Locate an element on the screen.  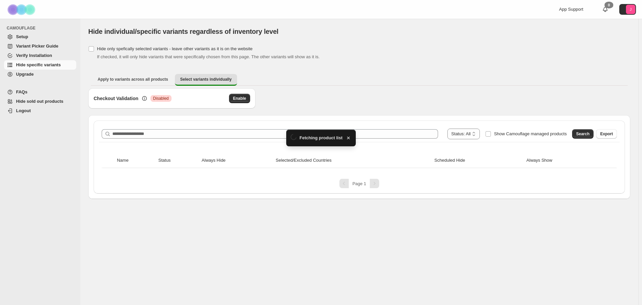
a: FAQs is located at coordinates (40, 92).